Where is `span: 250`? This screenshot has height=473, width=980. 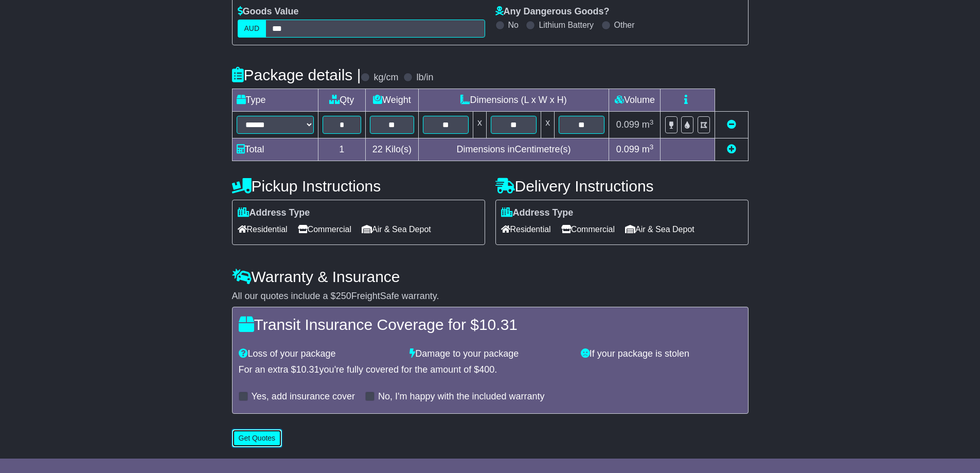
span: 250 is located at coordinates (343, 296).